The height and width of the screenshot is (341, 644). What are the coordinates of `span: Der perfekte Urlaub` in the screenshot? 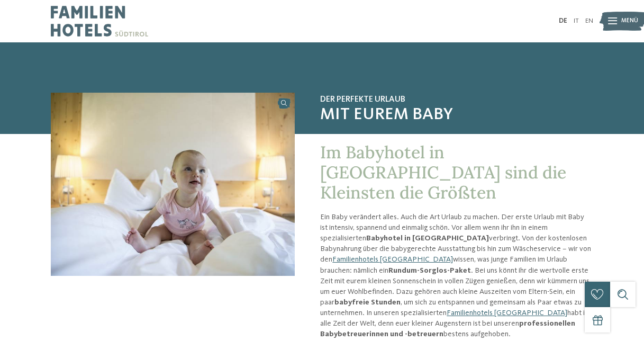 It's located at (457, 100).